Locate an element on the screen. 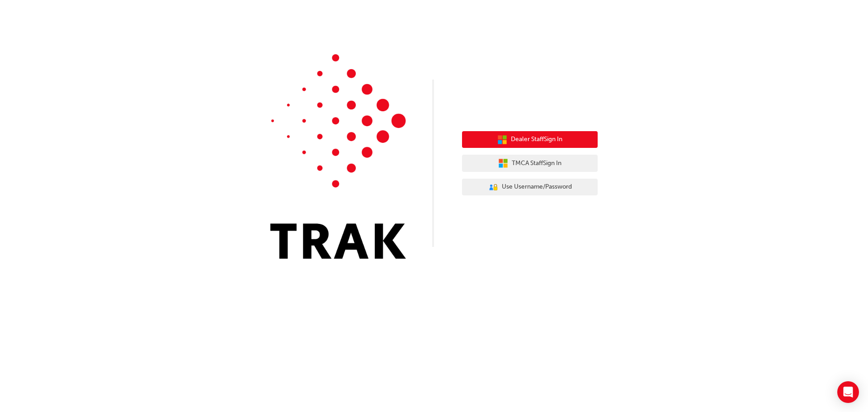 This screenshot has width=868, height=412. span: TMCA Staff Sign In is located at coordinates (537, 163).